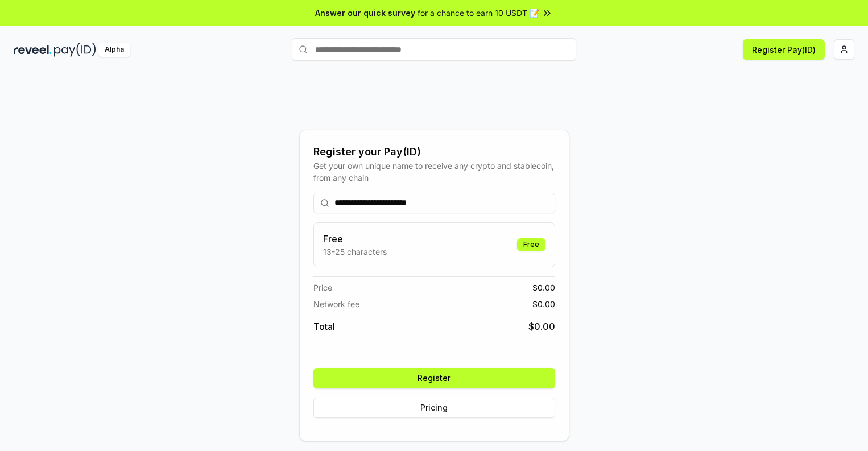 The width and height of the screenshot is (868, 451). I want to click on span: Price, so click(323, 287).